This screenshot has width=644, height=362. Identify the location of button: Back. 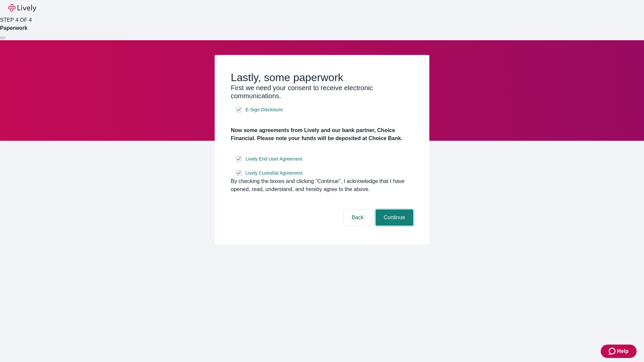
(357, 218).